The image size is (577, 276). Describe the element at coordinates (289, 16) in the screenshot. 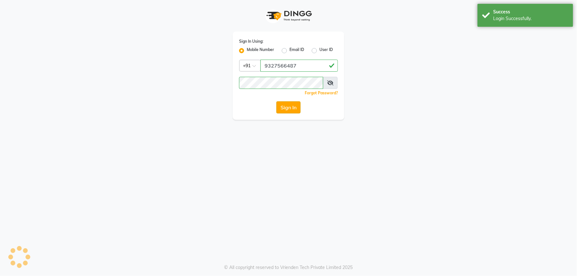

I see `img: logo1.svg` at that location.